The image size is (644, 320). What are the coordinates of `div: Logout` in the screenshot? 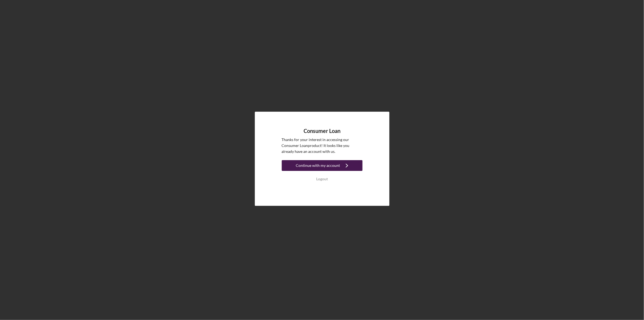 It's located at (322, 179).